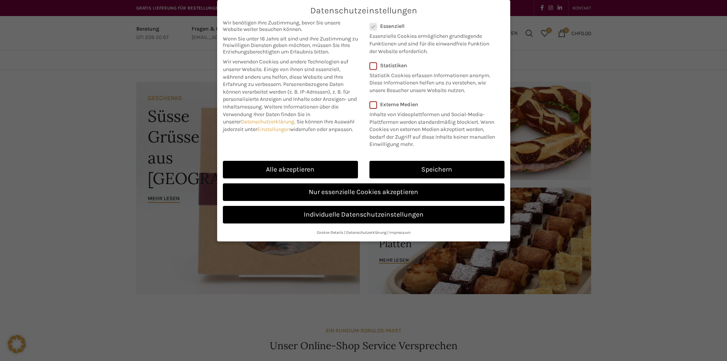  I want to click on p: Essenzielle Cookies ermöglichen grundlegende Funktionen und sind für die einwandfreie Funktion de..., so click(432, 42).